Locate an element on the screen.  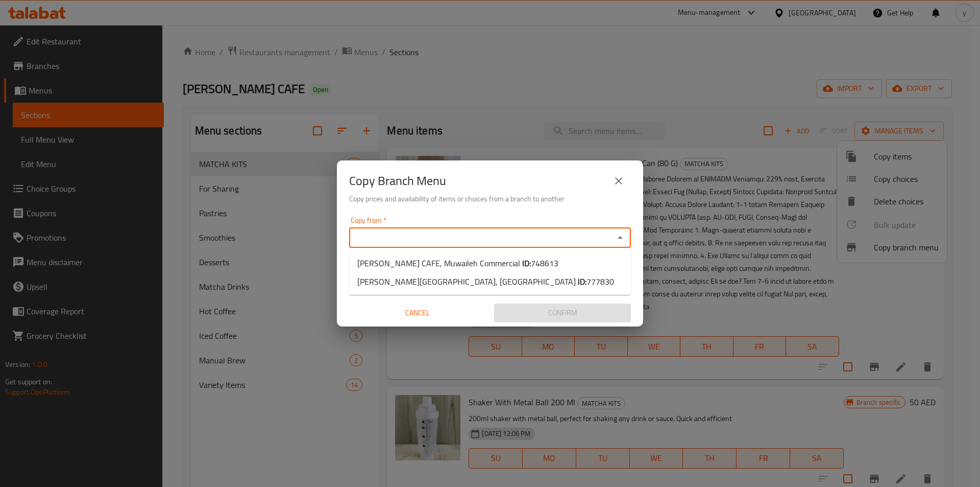
span: Cancel is located at coordinates (418, 312).